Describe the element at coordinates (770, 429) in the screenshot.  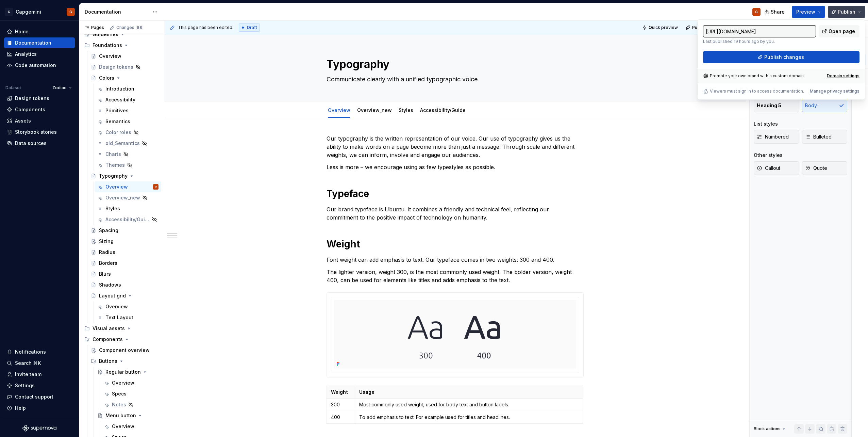
I see `div: Block actions` at that location.